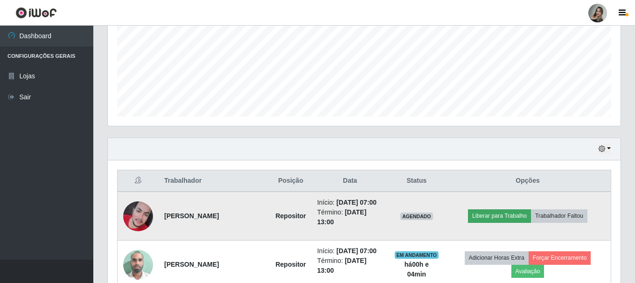  I want to click on button: Adicionar Horas Extra, so click(496, 258).